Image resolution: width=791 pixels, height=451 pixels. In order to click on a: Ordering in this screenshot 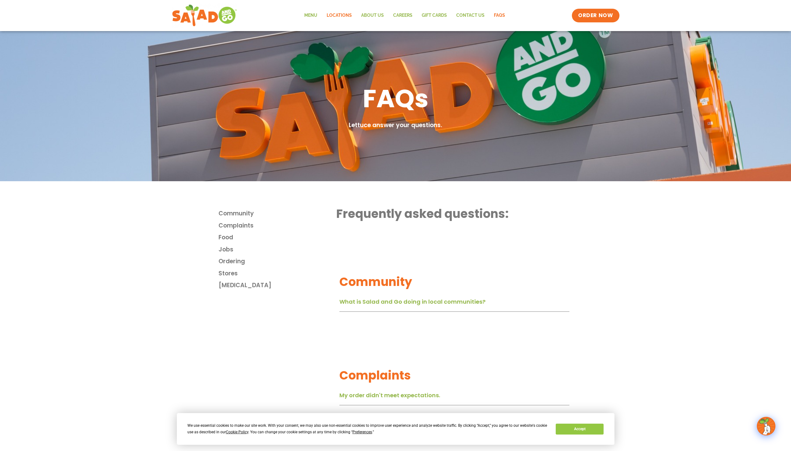, I will do `click(277, 261)`.